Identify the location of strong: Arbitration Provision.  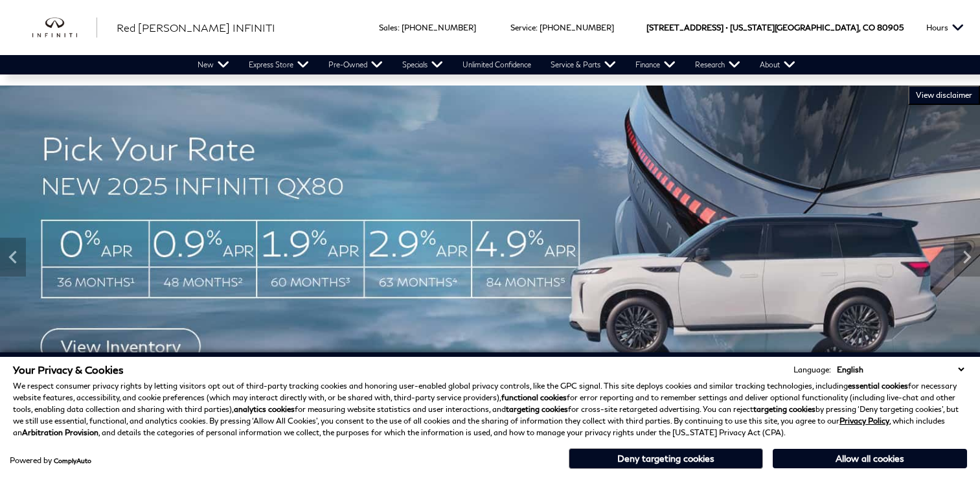
(60, 432).